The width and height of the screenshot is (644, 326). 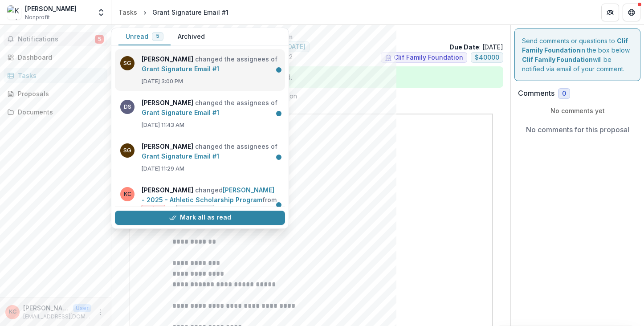 What do you see at coordinates (200, 218) in the screenshot?
I see `button: Mark all as read` at bounding box center [200, 218].